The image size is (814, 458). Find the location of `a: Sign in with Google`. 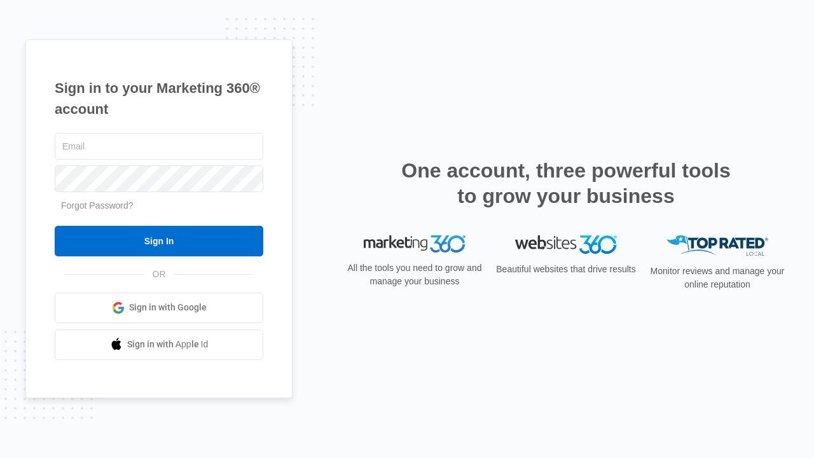

a: Sign in with Google is located at coordinates (159, 308).